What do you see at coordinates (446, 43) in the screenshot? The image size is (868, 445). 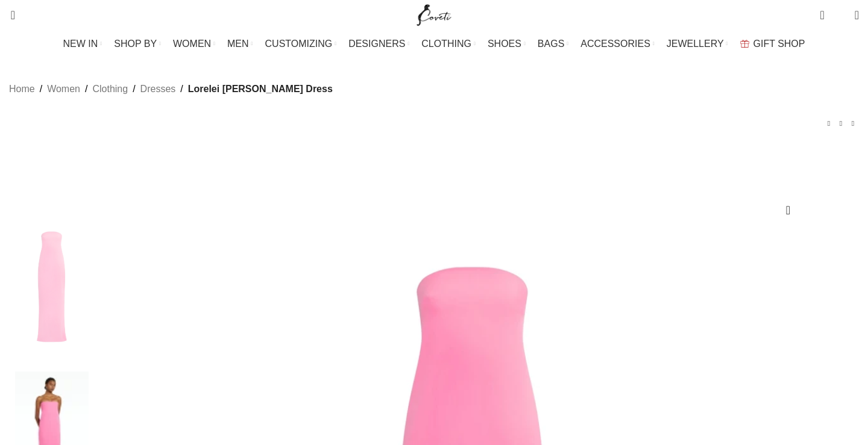 I see `span: CLOTHING` at bounding box center [446, 43].